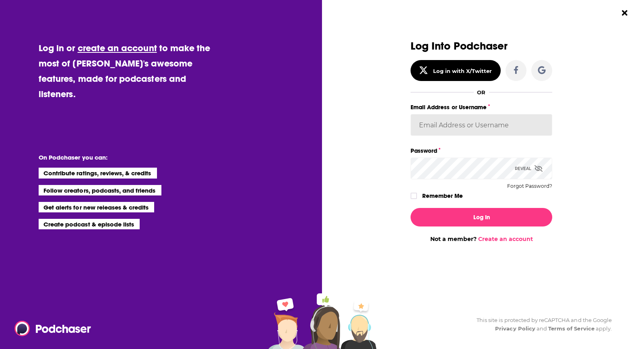 The image size is (644, 349). Describe the element at coordinates (481, 151) in the screenshot. I see `label: Password` at that location.